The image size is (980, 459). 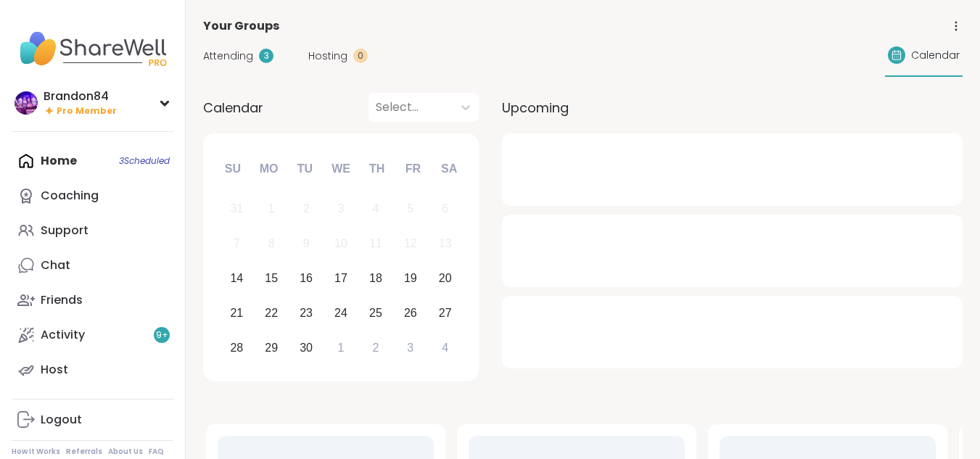 What do you see at coordinates (410, 313) in the screenshot?
I see `div: Choose Friday, September 26th, 2025` at bounding box center [410, 313].